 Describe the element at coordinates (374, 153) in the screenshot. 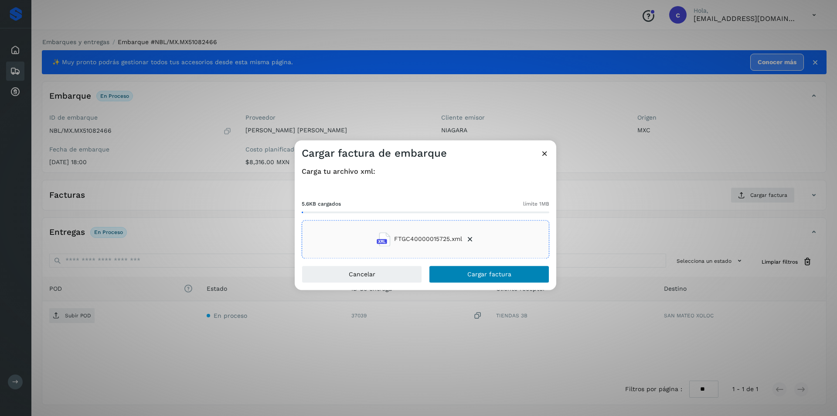

I see `h3: Cargar factura de embarque` at that location.